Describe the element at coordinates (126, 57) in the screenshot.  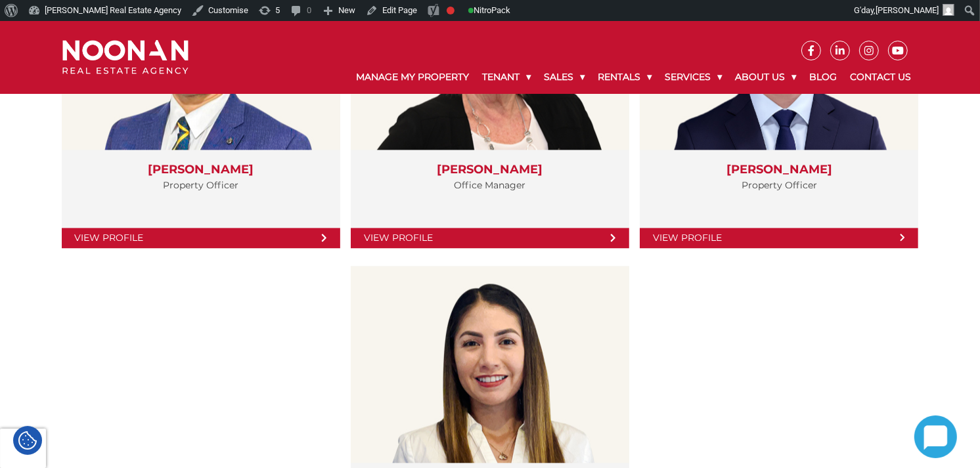
I see `img: Noonan Real Estate Agency` at that location.